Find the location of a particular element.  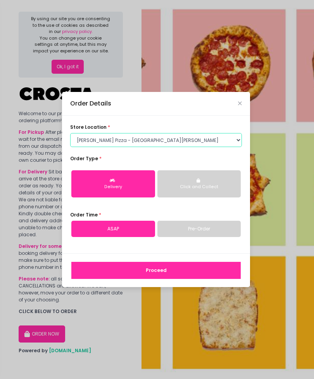

span: Order Time is located at coordinates (84, 215).